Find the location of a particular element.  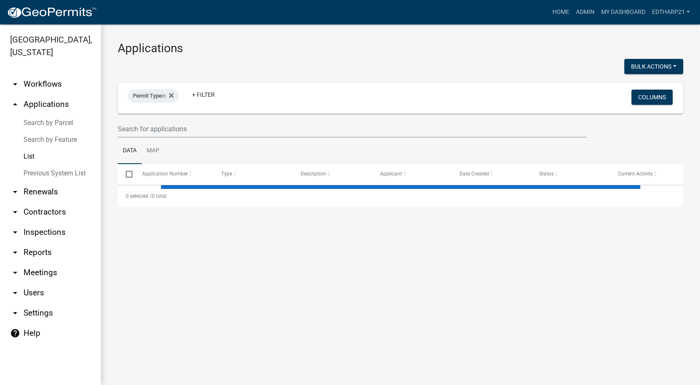

a: + Filter is located at coordinates (204, 95).